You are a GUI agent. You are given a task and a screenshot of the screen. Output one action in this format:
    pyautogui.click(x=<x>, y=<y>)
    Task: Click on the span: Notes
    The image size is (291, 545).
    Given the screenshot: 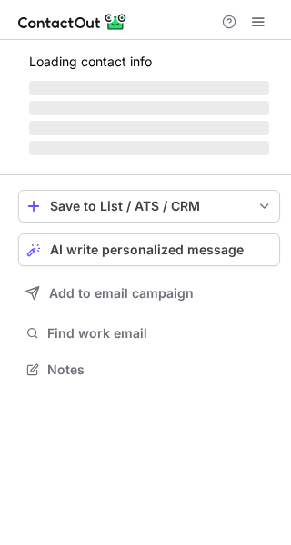 What is the action you would take?
    pyautogui.click(x=160, y=370)
    